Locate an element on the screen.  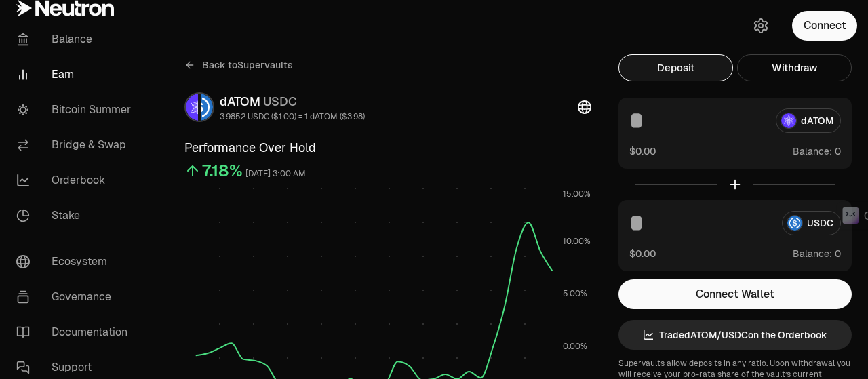
img: dATOM Logo is located at coordinates (192, 107).